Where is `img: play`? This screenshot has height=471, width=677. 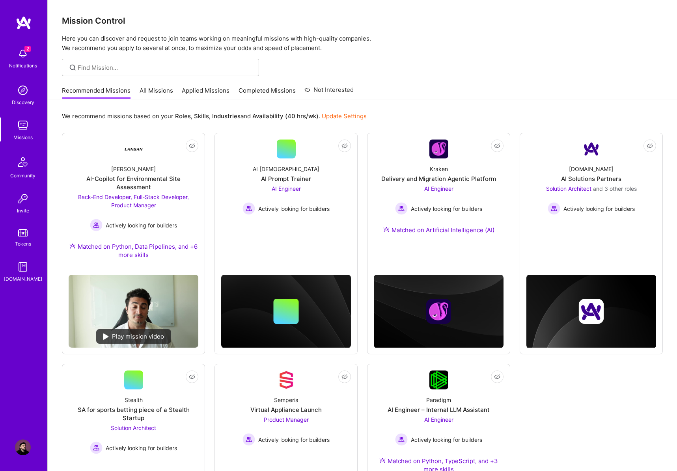
img: play is located at coordinates (106, 337).